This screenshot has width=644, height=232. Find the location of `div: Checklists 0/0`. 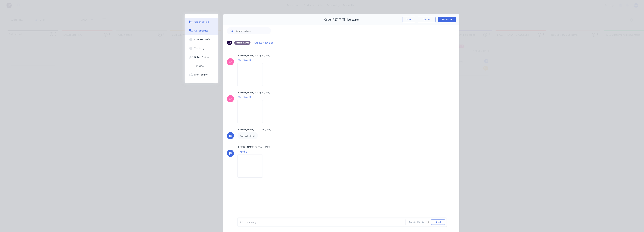

div: Checklists 0/0 is located at coordinates (202, 40).